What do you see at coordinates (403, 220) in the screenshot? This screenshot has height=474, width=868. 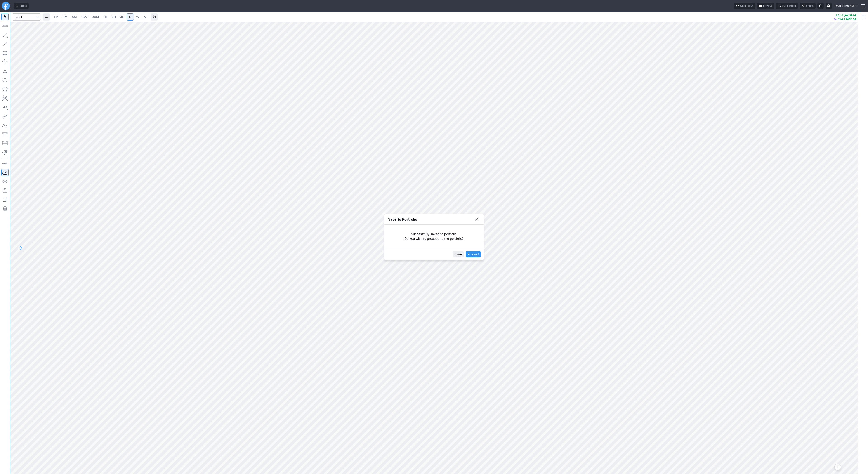 I see `h4: Save to Portfolio` at bounding box center [403, 220].